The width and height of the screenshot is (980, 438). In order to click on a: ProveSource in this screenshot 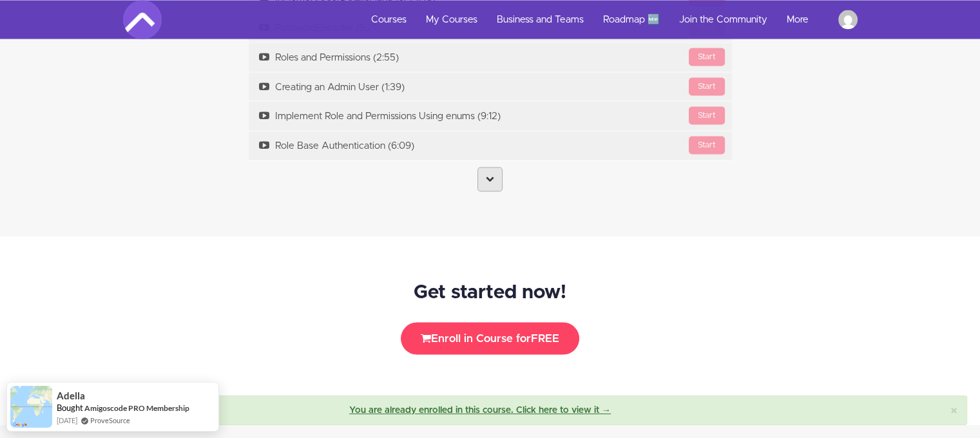, I will do `click(110, 420)`.